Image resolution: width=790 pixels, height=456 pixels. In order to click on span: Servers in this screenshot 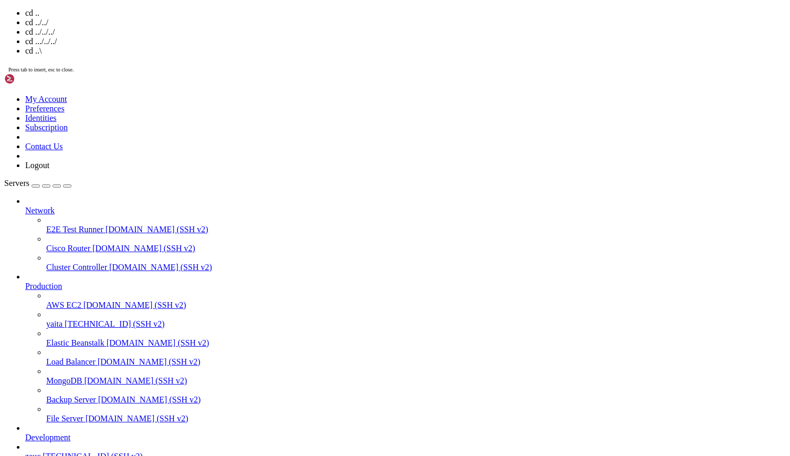, I will do `click(17, 183)`.